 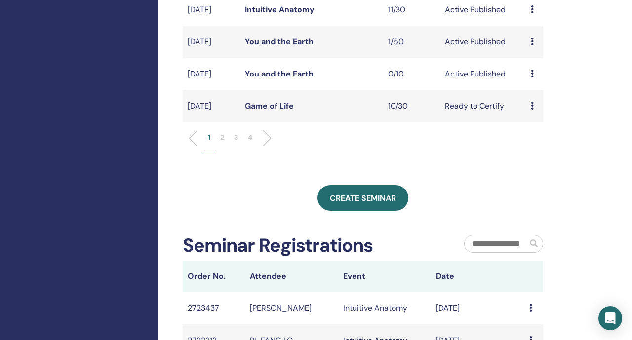 What do you see at coordinates (209, 137) in the screenshot?
I see `p: 1` at bounding box center [209, 137].